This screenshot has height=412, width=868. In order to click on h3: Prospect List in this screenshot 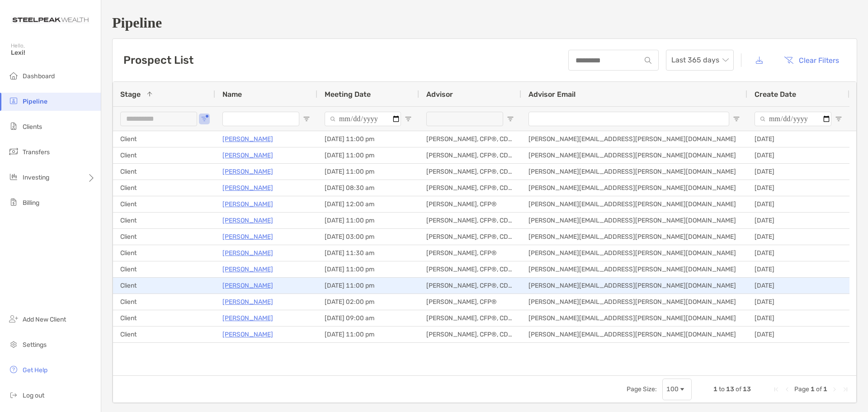, I will do `click(158, 60)`.